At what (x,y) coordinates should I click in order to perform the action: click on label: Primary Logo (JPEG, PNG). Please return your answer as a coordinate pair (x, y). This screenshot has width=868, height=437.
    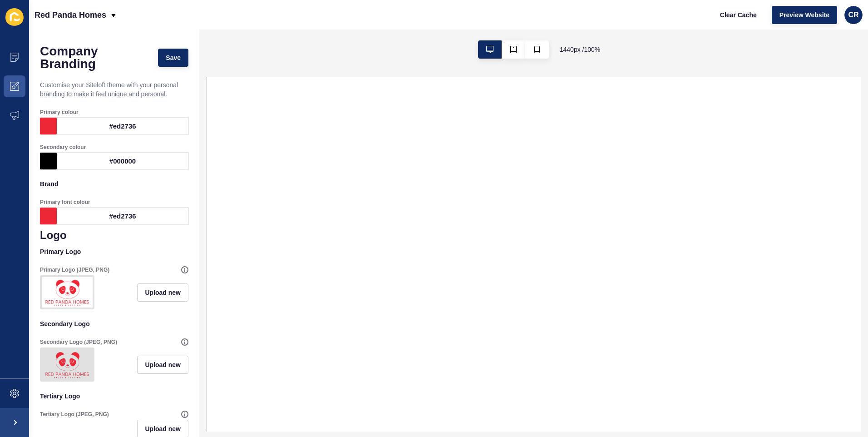
    Looking at the image, I should click on (74, 270).